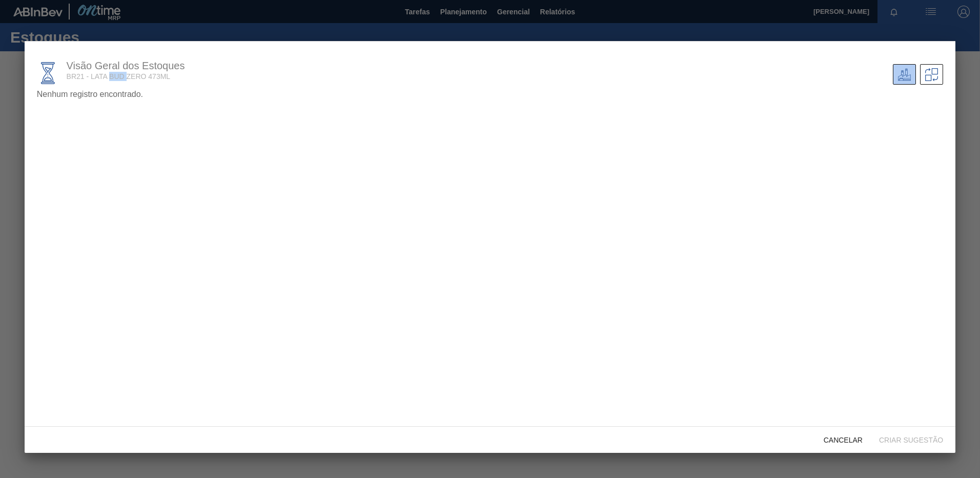  Describe the element at coordinates (911, 440) in the screenshot. I see `button: Criar sugestão` at that location.